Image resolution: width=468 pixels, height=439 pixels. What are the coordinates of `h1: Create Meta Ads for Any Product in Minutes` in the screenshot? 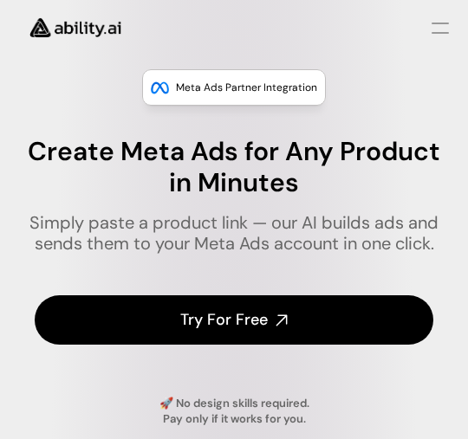 It's located at (234, 167).